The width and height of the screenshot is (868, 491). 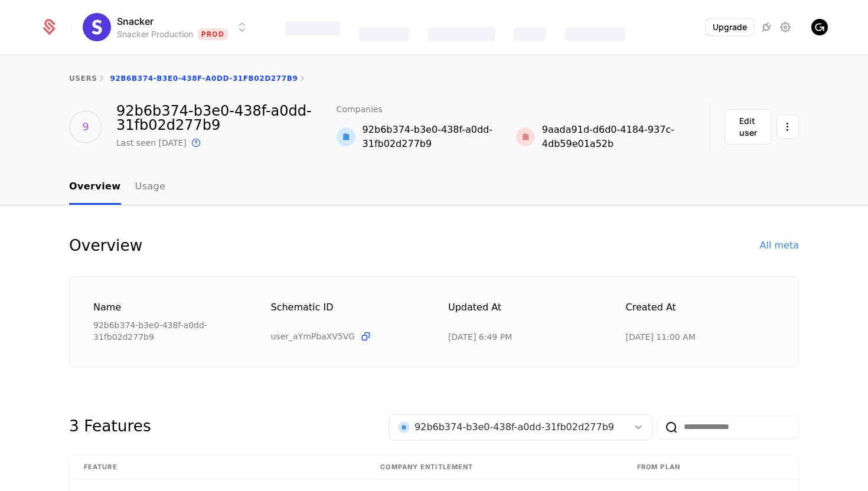 I want to click on div: Overview, so click(x=105, y=246).